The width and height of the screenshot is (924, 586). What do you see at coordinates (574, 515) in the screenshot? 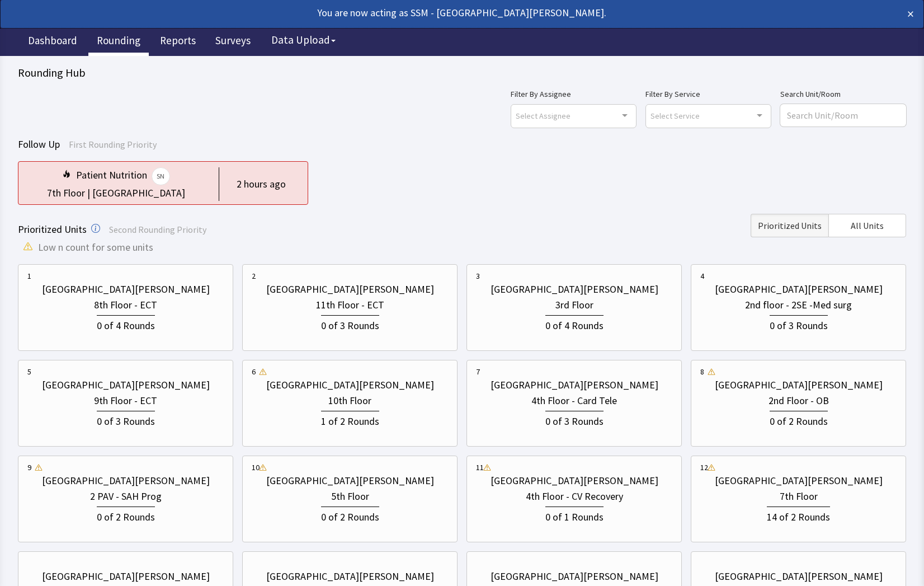
I see `div: 0 of 1 Rounds` at bounding box center [574, 515].